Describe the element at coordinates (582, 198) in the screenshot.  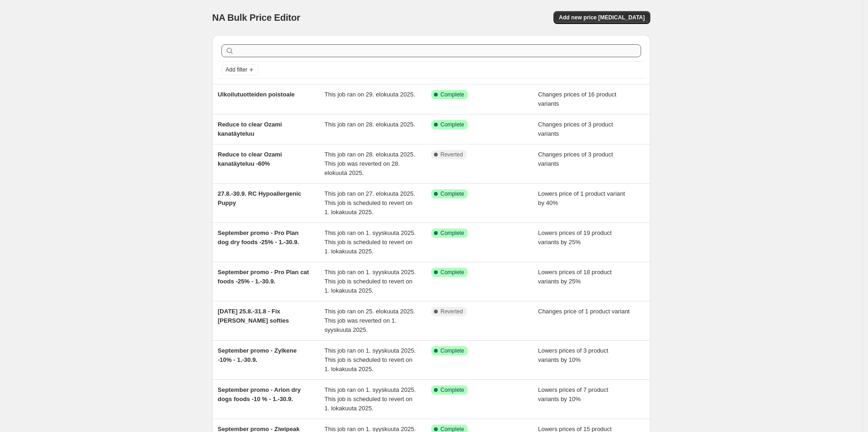
I see `span: Lowers price of 1 product variant by 40%` at that location.